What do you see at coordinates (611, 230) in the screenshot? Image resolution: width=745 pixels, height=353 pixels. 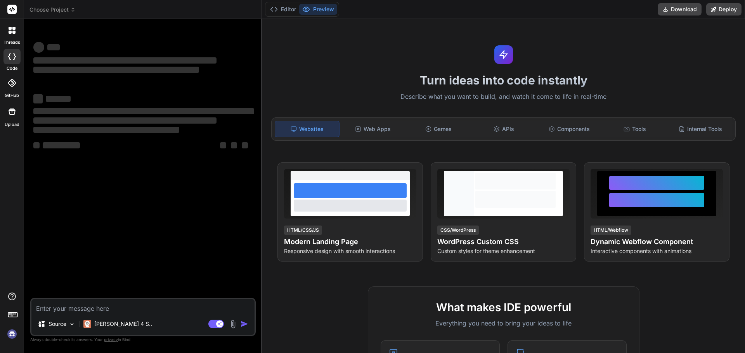 I see `div: HTML/Webflow` at bounding box center [611, 230].